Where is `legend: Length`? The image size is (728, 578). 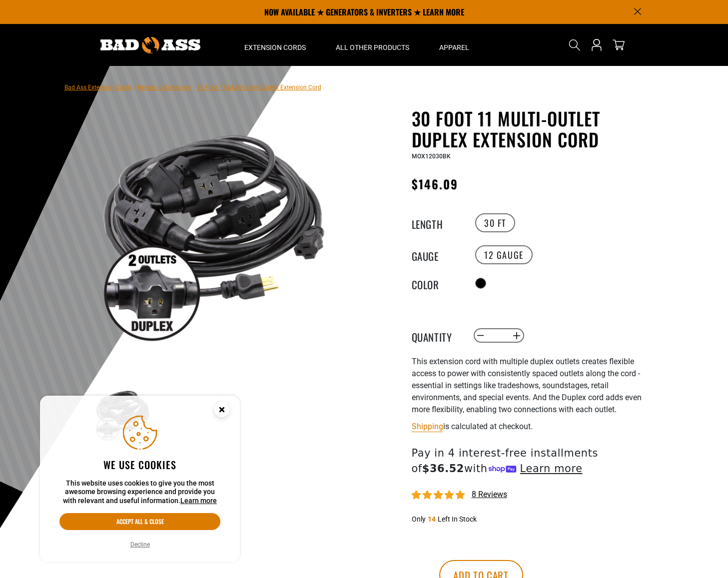 legend: Length is located at coordinates (437, 222).